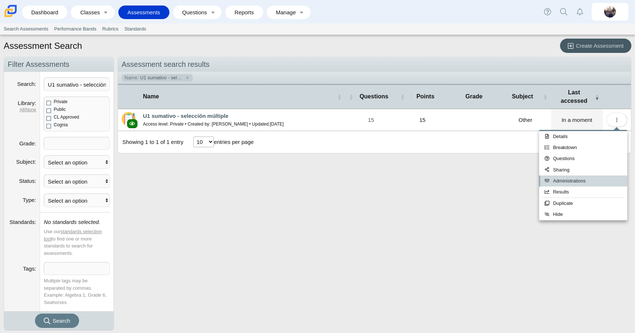 This screenshot has width=635, height=333. I want to click on a: Results, so click(583, 192).